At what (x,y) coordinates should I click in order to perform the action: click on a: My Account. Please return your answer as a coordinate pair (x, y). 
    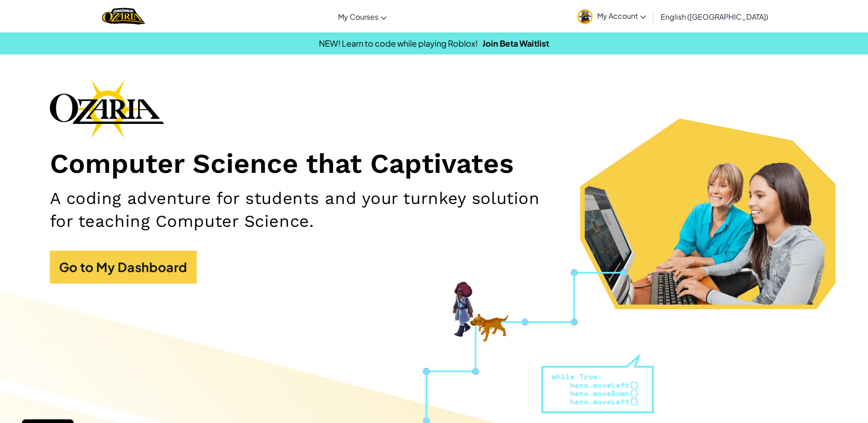
    Looking at the image, I should click on (612, 16).